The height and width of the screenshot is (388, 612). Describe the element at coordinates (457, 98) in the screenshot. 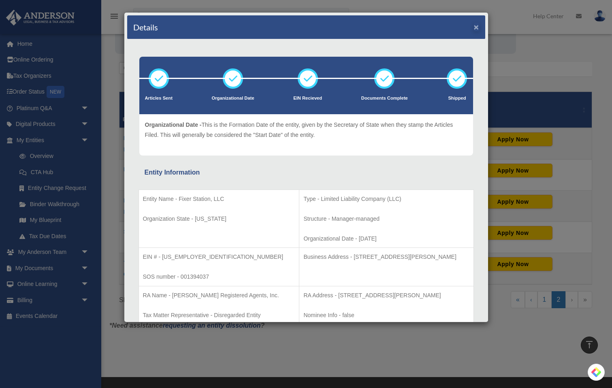

I see `p: Shipped` at that location.